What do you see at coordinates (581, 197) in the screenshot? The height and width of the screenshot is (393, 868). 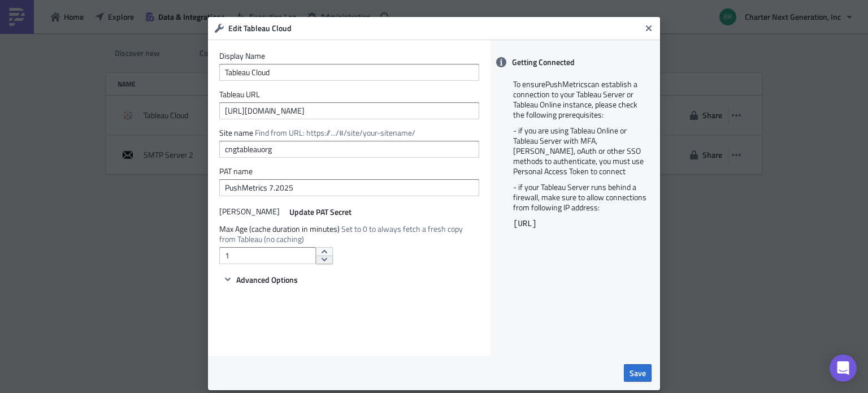 I see `p: - if your Tableau Server runs behind a firewall, make sure to allow connections from following IP...` at bounding box center [581, 197].